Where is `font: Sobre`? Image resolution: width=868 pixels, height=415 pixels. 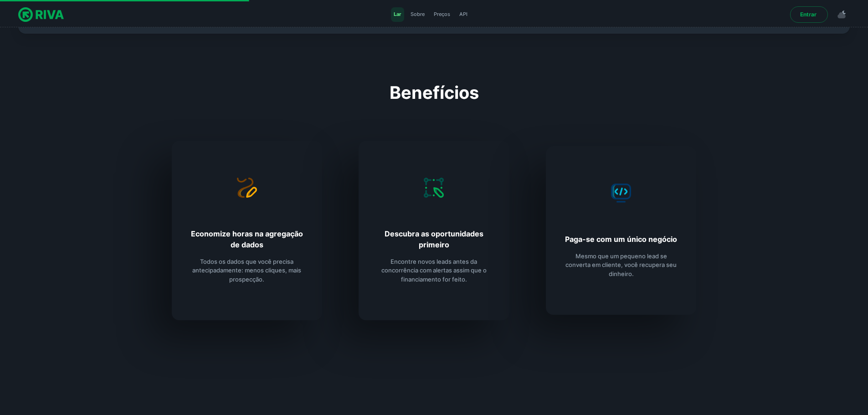
font: Sobre is located at coordinates (418, 14).